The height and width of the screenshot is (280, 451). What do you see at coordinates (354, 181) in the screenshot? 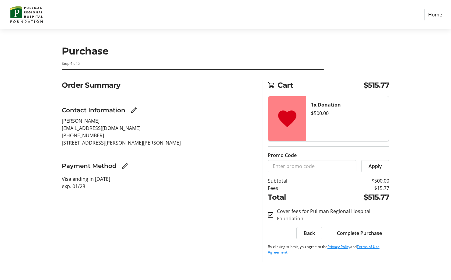
I see `td: $500.00` at bounding box center [354, 181].